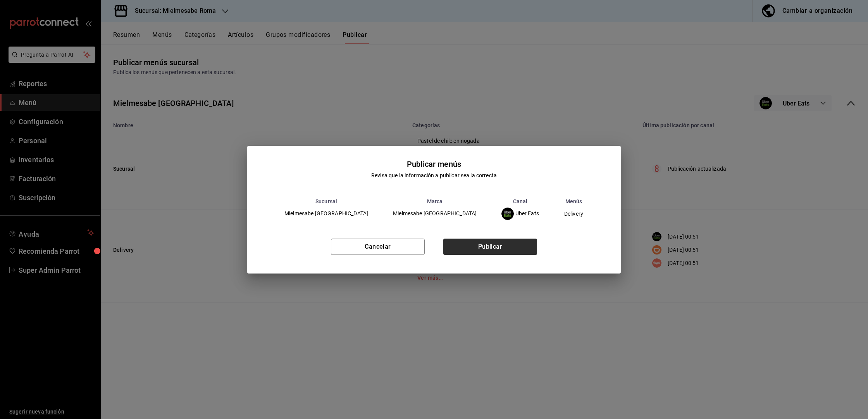 This screenshot has height=419, width=868. What do you see at coordinates (434, 175) in the screenshot?
I see `div: Revisa que la información a publicar sea la correcta` at bounding box center [434, 175].